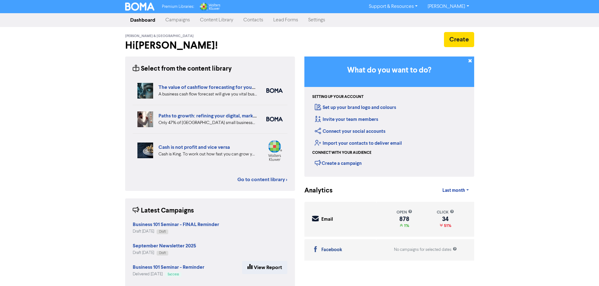 The width and height of the screenshot is (599, 286). Describe the element at coordinates (194, 147) in the screenshot. I see `a: Cash is not profit and vice versa` at that location.